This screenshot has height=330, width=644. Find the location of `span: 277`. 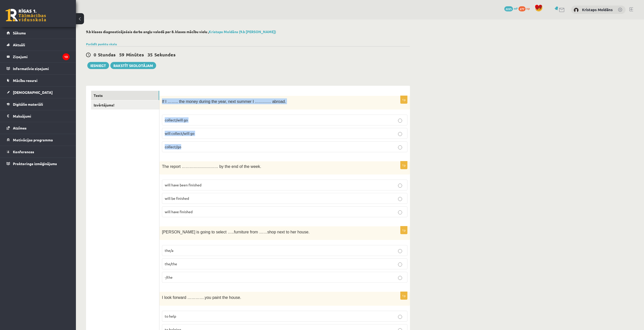

span: 277 is located at coordinates (522, 9).